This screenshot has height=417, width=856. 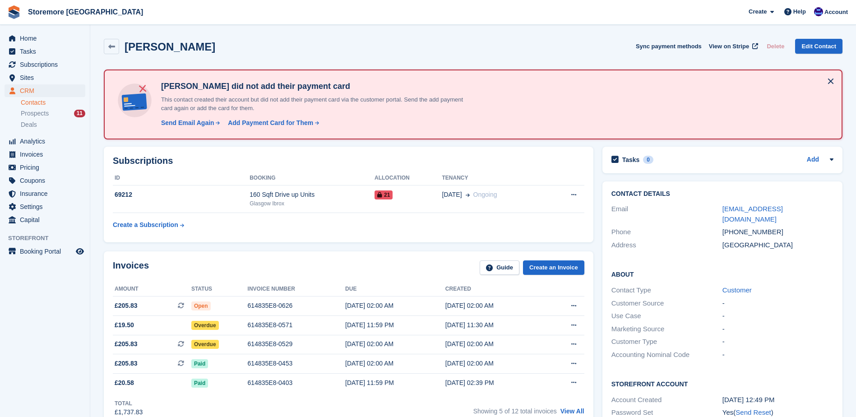 I want to click on th: Invoice number, so click(x=297, y=289).